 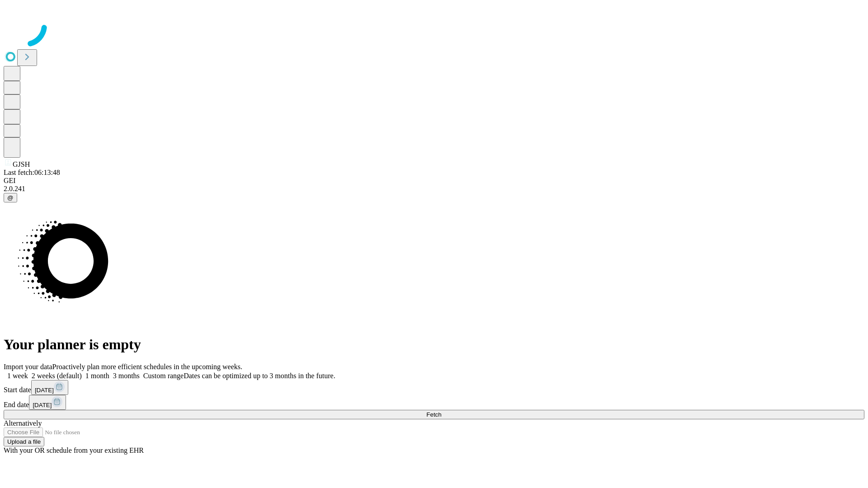 What do you see at coordinates (73, 449) in the screenshot?
I see `span: With your OR schedule from your existing EHR` at bounding box center [73, 449].